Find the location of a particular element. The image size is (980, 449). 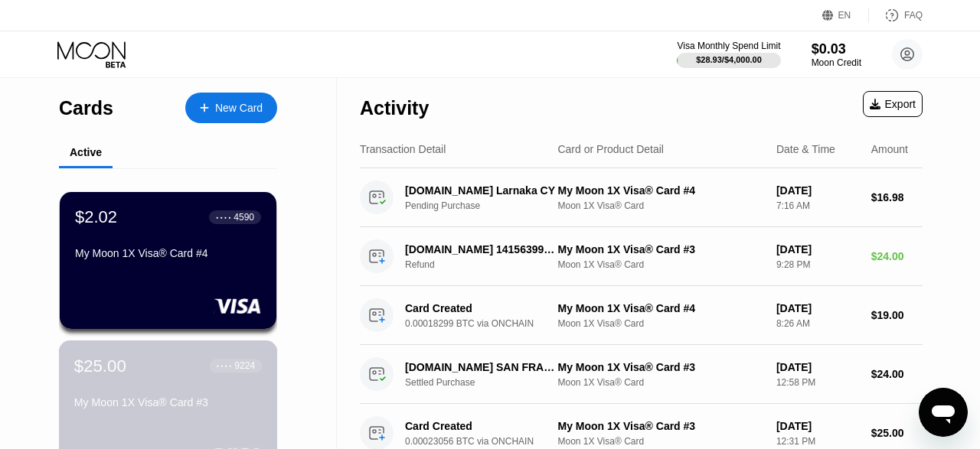

div: $28.93 / $4,000.00 is located at coordinates (729, 60).